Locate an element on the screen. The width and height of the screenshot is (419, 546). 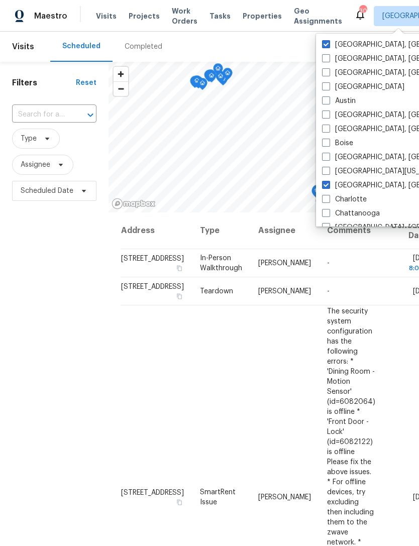
span: Teardown is located at coordinates (217, 291).